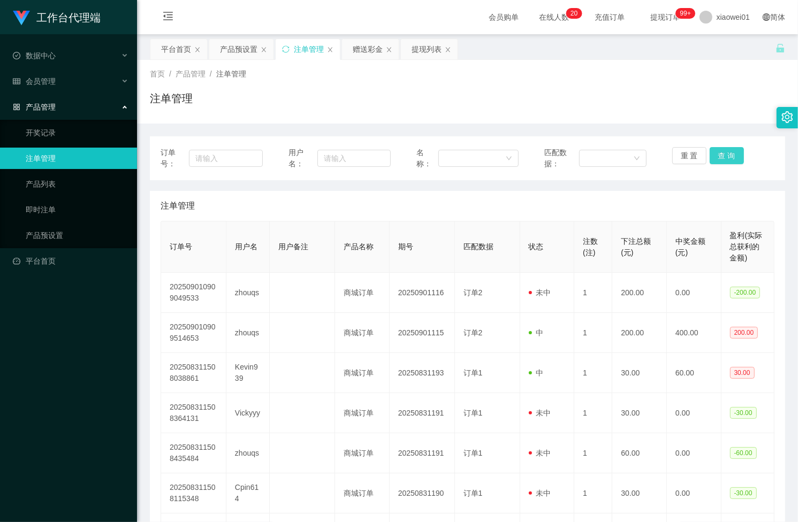  What do you see at coordinates (780, 48) in the screenshot?
I see `i: 图标: unlock` at bounding box center [780, 48].